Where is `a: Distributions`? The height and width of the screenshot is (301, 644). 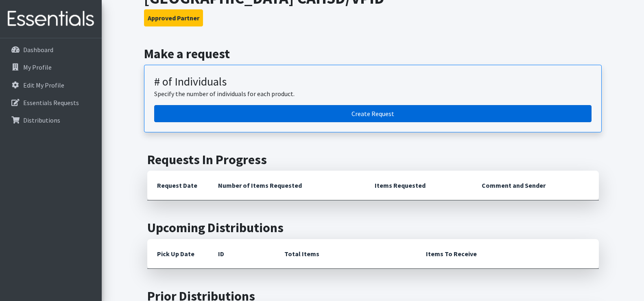
a: Distributions is located at coordinates (51, 120).